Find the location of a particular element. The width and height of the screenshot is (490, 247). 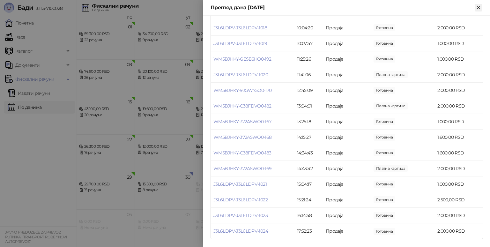

td: 10:07:57 is located at coordinates (309, 43).